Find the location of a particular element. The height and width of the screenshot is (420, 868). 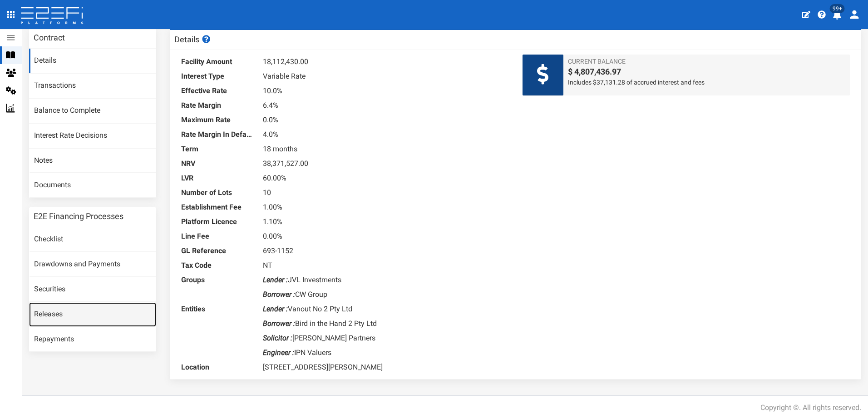

a: Repayments is located at coordinates (93, 339).